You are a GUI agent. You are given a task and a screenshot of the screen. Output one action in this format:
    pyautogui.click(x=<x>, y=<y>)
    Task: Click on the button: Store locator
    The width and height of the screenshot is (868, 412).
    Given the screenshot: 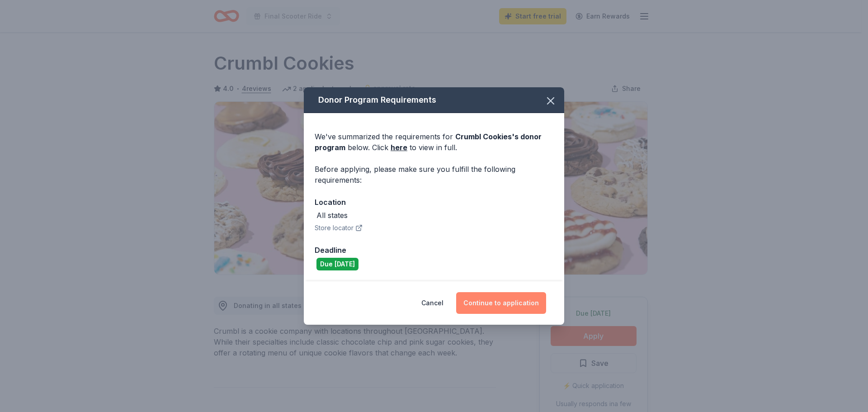 What is the action you would take?
    pyautogui.click(x=339, y=228)
    